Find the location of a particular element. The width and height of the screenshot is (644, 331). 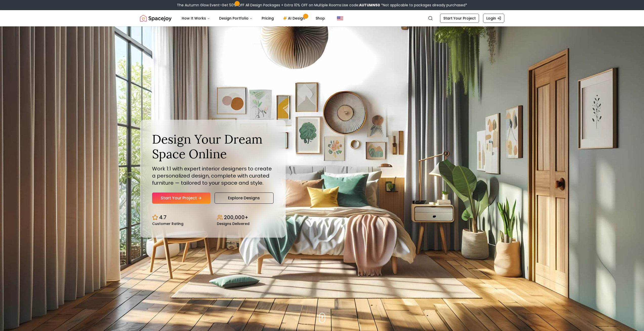

span: Use code: is located at coordinates (361, 5).